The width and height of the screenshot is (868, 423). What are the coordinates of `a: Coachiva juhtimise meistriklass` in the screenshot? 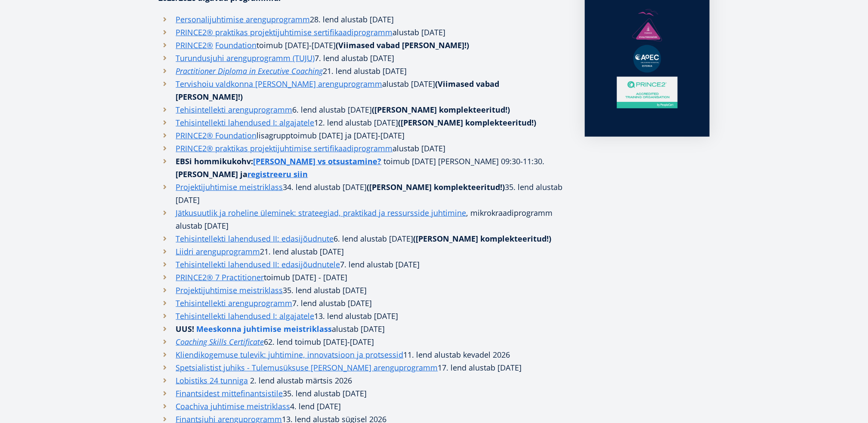 It's located at (233, 407).